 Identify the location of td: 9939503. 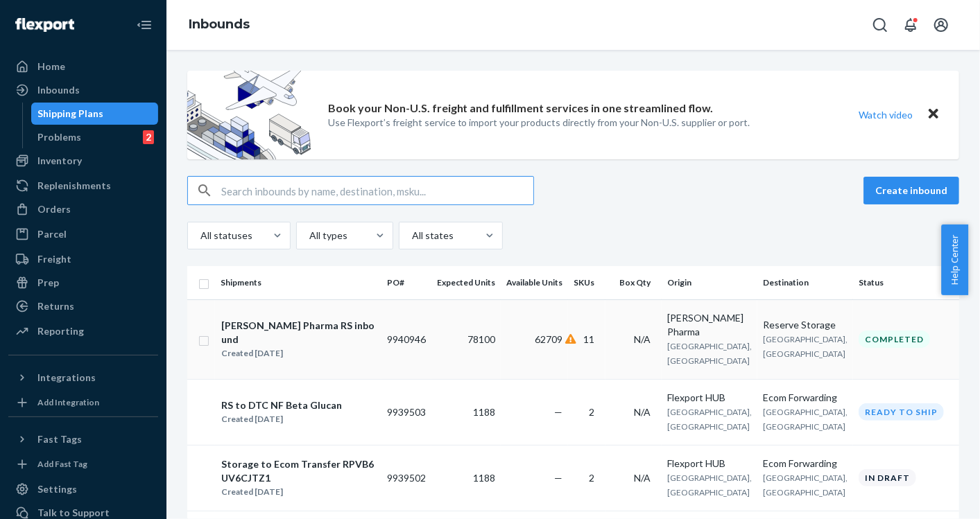
(406, 412).